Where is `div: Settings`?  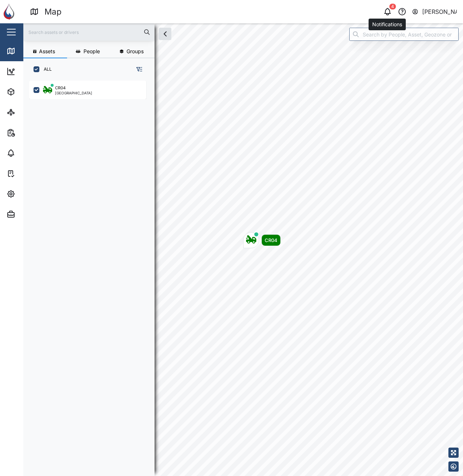
div: Settings is located at coordinates (32, 194).